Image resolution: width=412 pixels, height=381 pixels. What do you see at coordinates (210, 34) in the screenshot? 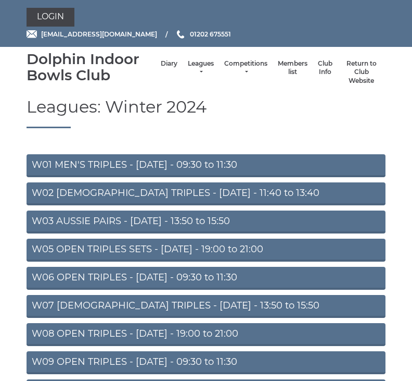
I see `span: 01202 675551` at bounding box center [210, 34].